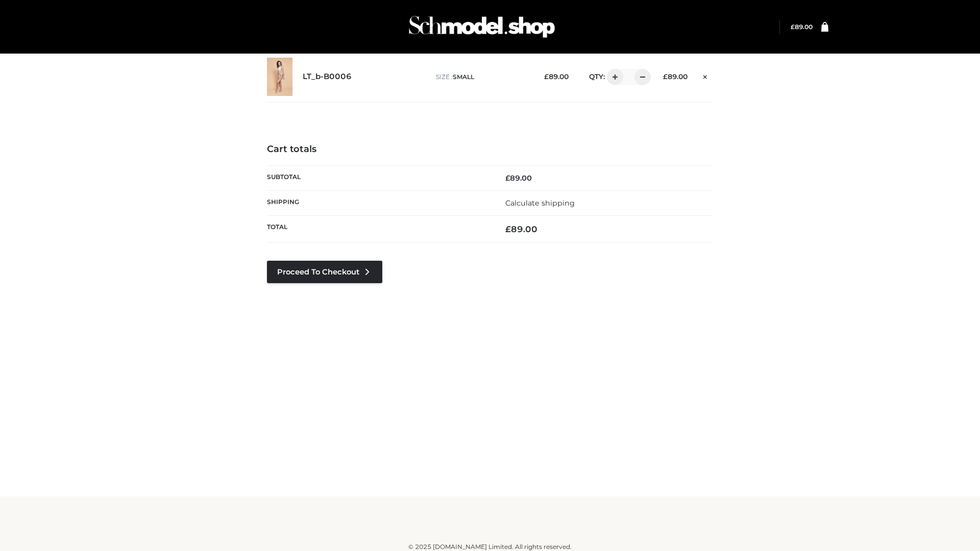 This screenshot has width=980, height=551. I want to click on th: Subtotal, so click(378, 177).